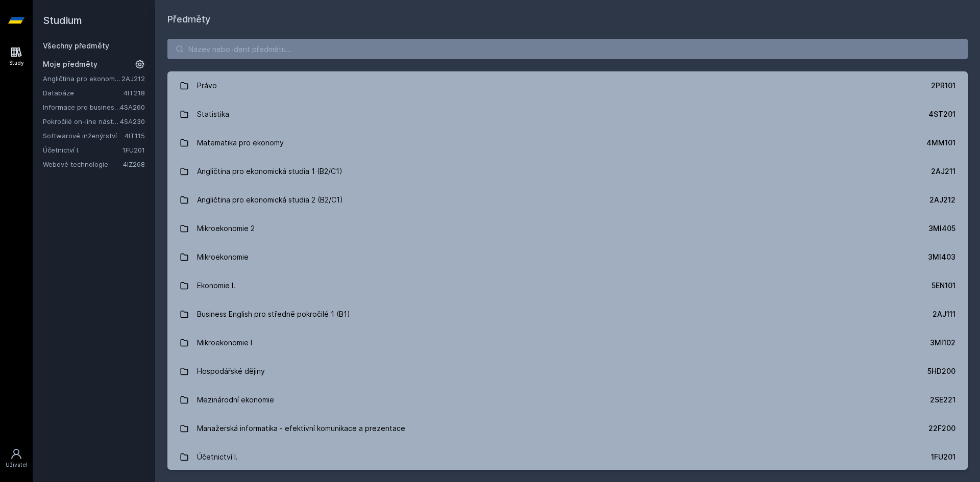 This screenshot has height=482, width=980. Describe the element at coordinates (270, 200) in the screenshot. I see `div: Angličtina pro ekonomická studia 2 (B2/C1)` at that location.